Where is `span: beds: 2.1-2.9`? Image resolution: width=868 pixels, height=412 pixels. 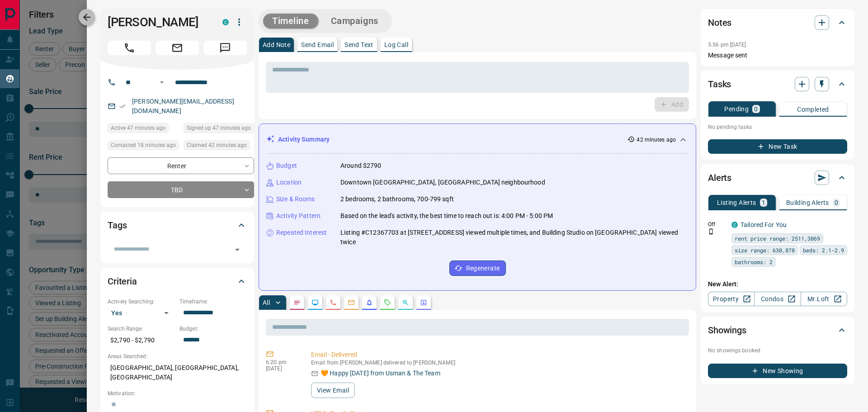 span: beds: 2.1-2.9 is located at coordinates (823, 251).